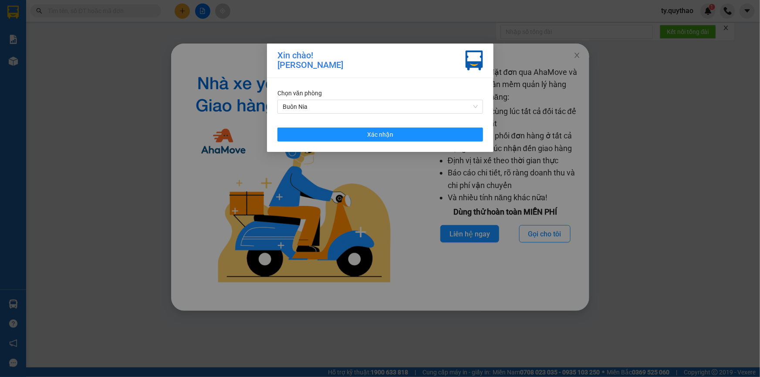 The height and width of the screenshot is (377, 760). What do you see at coordinates (380, 107) in the screenshot?
I see `span: Buôn Nia` at bounding box center [380, 107].